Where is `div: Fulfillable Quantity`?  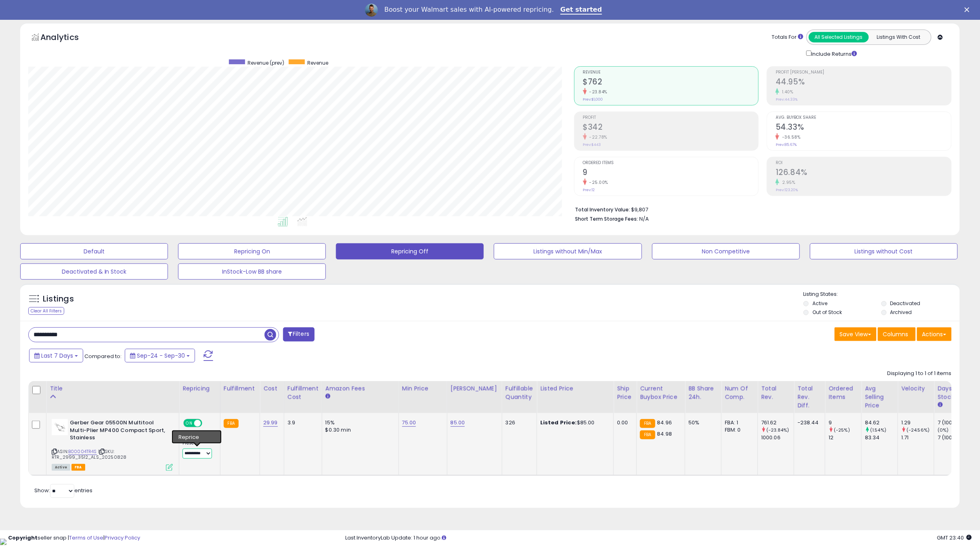 div: Fulfillable Quantity is located at coordinates (519, 393).